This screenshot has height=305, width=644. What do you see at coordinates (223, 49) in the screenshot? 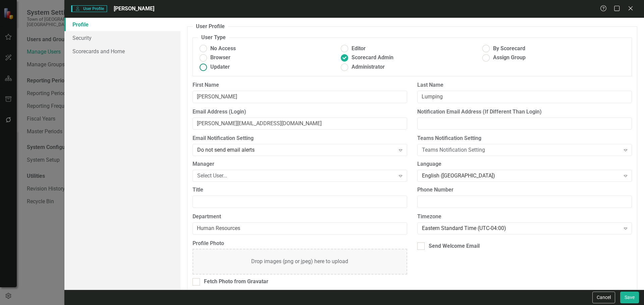
I see `span: No Access` at bounding box center [223, 49].